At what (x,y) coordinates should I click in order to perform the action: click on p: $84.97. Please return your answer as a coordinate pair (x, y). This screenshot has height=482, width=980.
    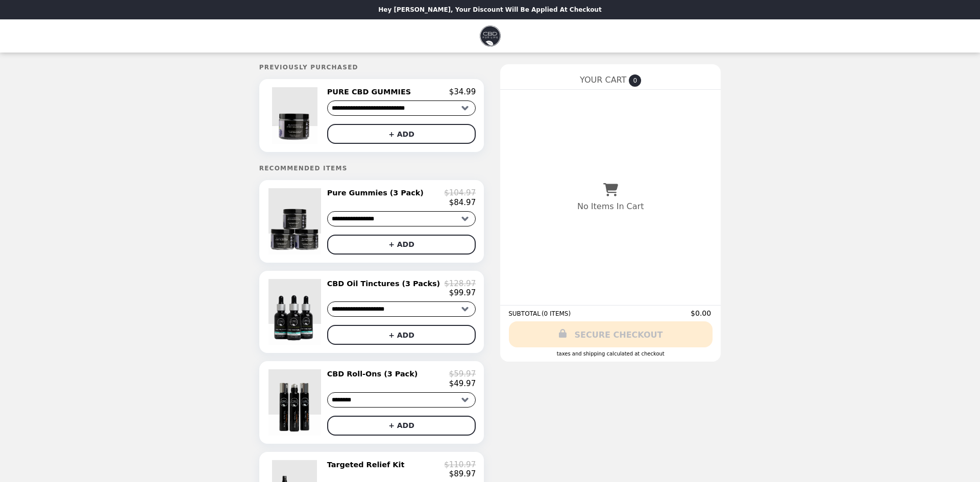
    Looking at the image, I should click on (462, 203).